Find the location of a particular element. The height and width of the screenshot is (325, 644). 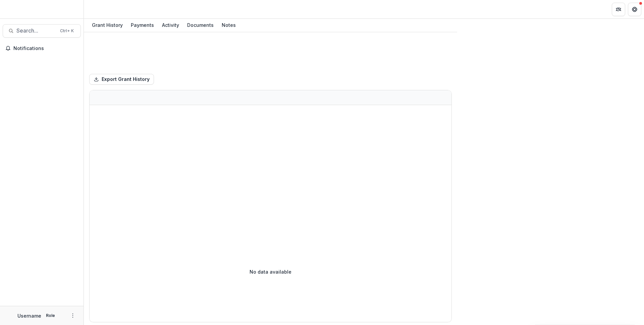

span: Notifications is located at coordinates (46, 49).